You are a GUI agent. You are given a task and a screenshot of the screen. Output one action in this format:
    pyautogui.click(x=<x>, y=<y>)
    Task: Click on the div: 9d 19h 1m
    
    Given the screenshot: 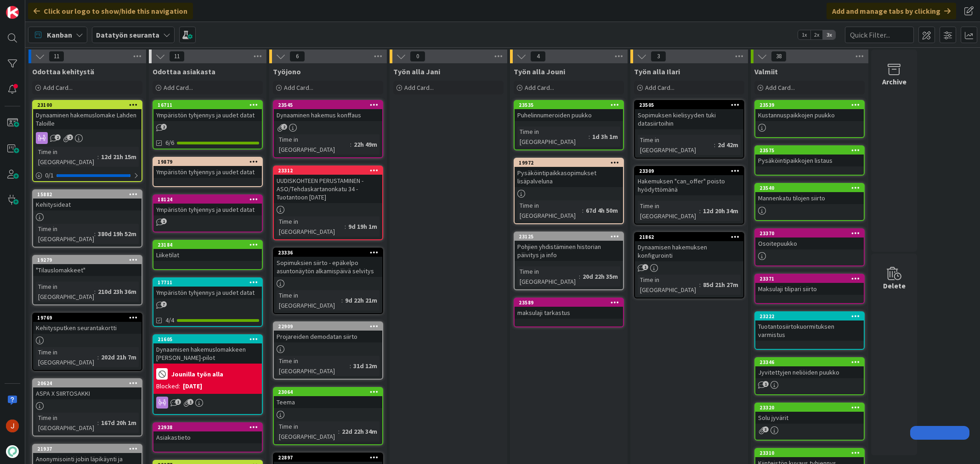 What is the action you would take?
    pyautogui.click(x=362, y=227)
    